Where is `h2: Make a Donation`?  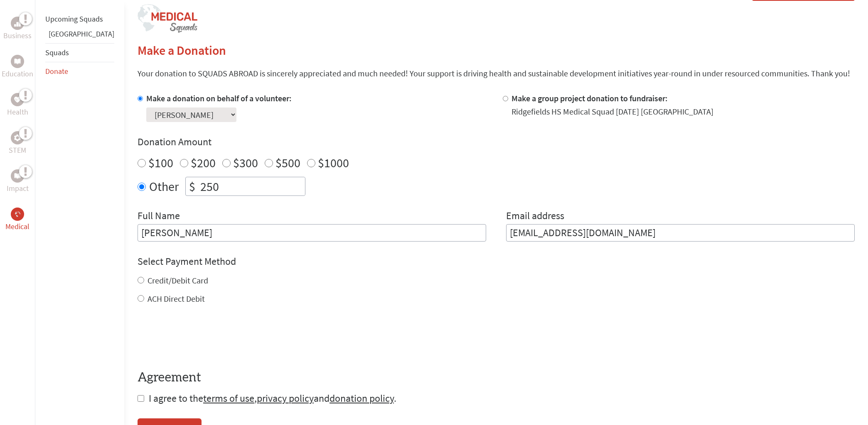
h2: Make a Donation is located at coordinates (496, 50).